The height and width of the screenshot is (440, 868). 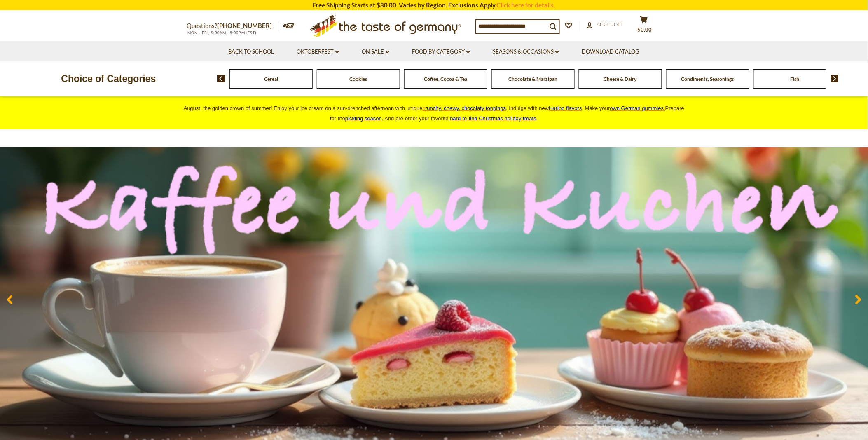 I want to click on span: Cookies, so click(x=358, y=79).